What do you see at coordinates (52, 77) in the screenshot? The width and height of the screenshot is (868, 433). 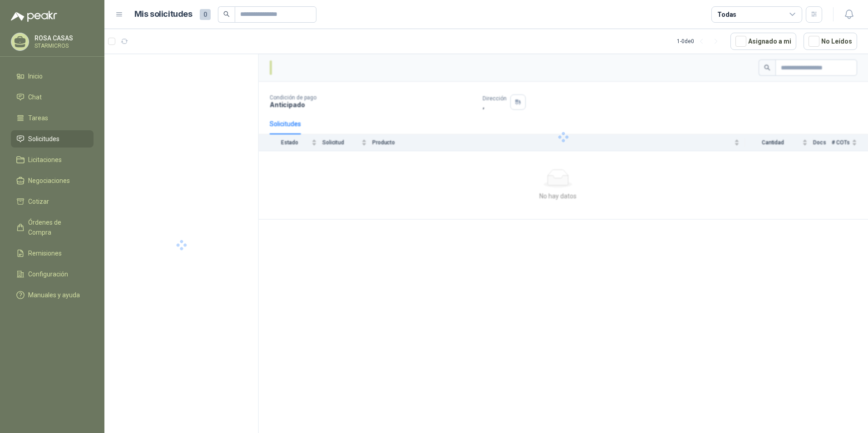 I see `a: Inicio` at bounding box center [52, 77].